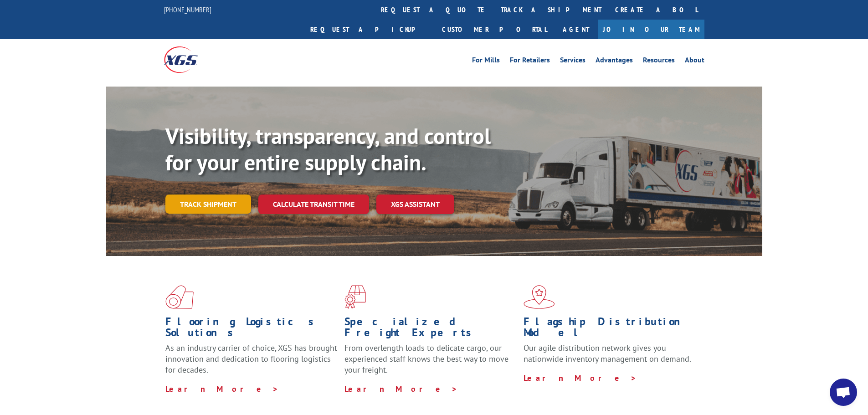 This screenshot has width=868, height=415. Describe the element at coordinates (530, 61) in the screenshot. I see `a: For Retailers` at that location.